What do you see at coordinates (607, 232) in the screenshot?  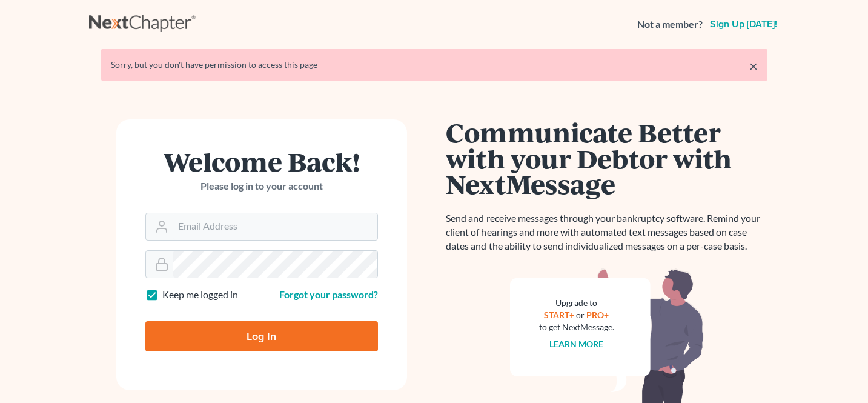 I see `p: Send and receive messages through your bankruptcy software. Remind your client of hearings and mo...` at bounding box center [607, 232].